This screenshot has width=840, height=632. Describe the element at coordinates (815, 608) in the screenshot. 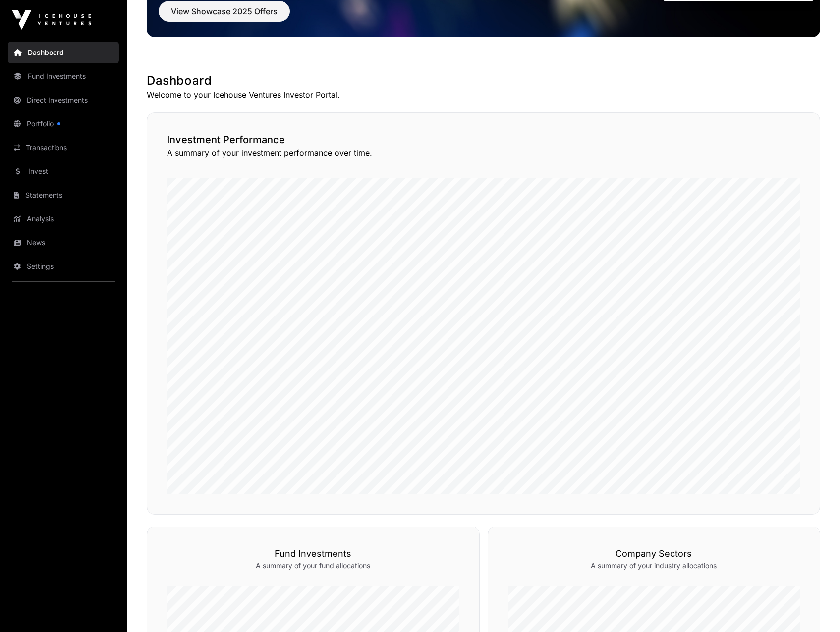

I see `div: Chat Widget` at that location.